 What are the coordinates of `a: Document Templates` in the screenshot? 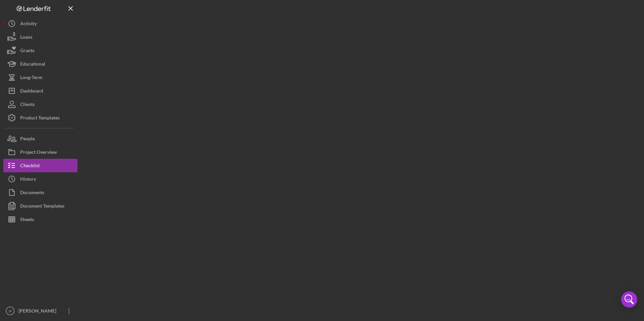 It's located at (40, 206).